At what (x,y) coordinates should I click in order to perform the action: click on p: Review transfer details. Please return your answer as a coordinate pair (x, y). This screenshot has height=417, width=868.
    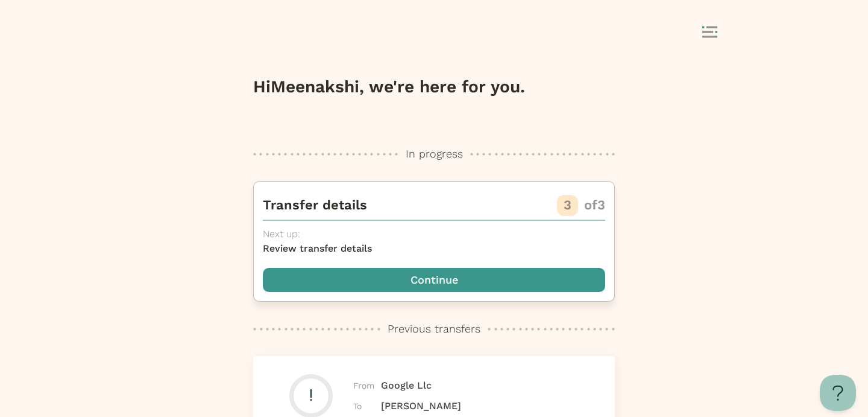
    Looking at the image, I should click on (434, 249).